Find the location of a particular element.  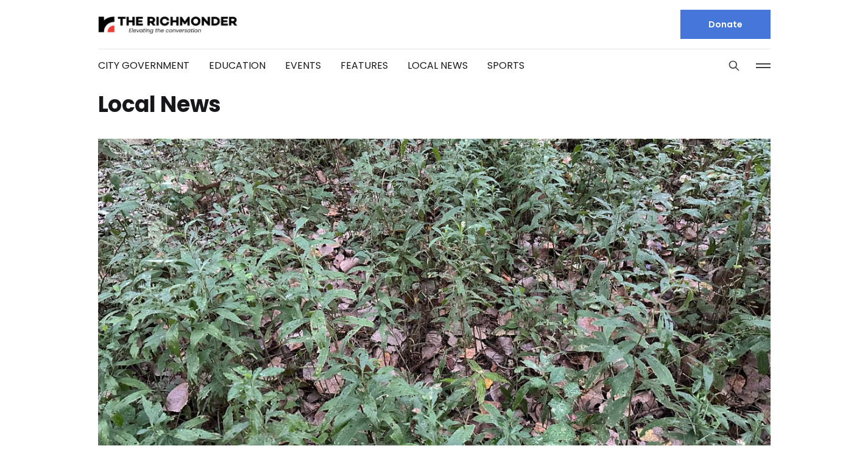

a: Features is located at coordinates (364, 65).